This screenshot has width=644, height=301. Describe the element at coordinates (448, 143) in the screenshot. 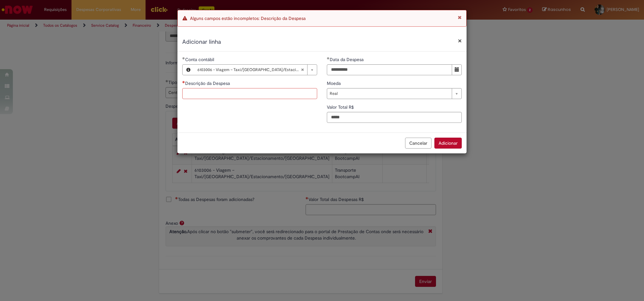

I see `button: Adicionar` at that location.